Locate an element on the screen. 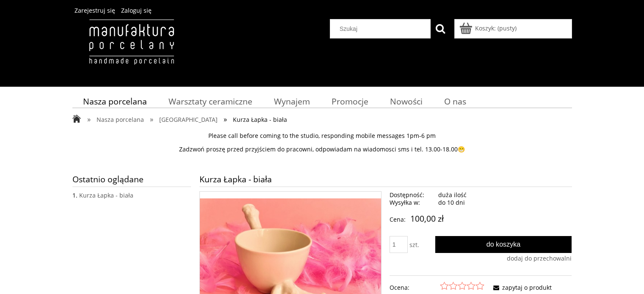 The image size is (644, 294). input: ilość is located at coordinates (398, 244).